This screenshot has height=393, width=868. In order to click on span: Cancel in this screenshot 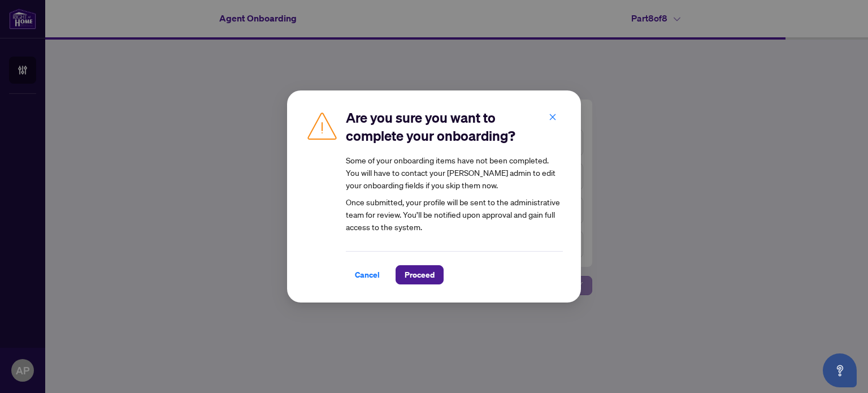, I will do `click(367, 275)`.